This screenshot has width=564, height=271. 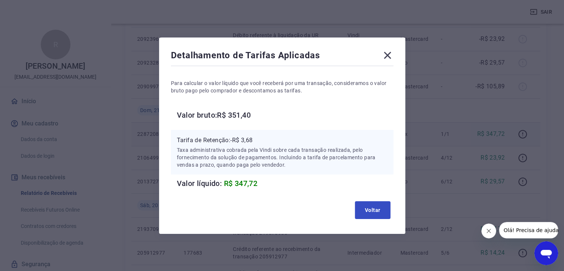 What do you see at coordinates (285, 115) in the screenshot?
I see `h6: Valor bruto: R$ 351,40` at bounding box center [285, 115].